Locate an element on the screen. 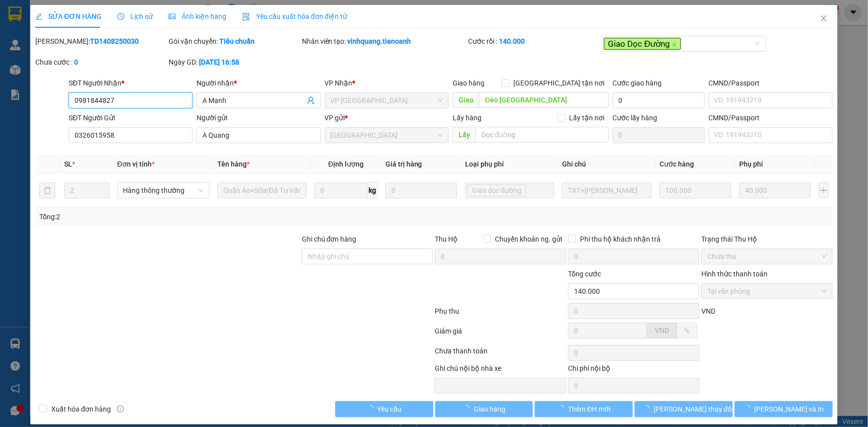  span: SỬA ĐƠN HÀNG is located at coordinates (68, 16).